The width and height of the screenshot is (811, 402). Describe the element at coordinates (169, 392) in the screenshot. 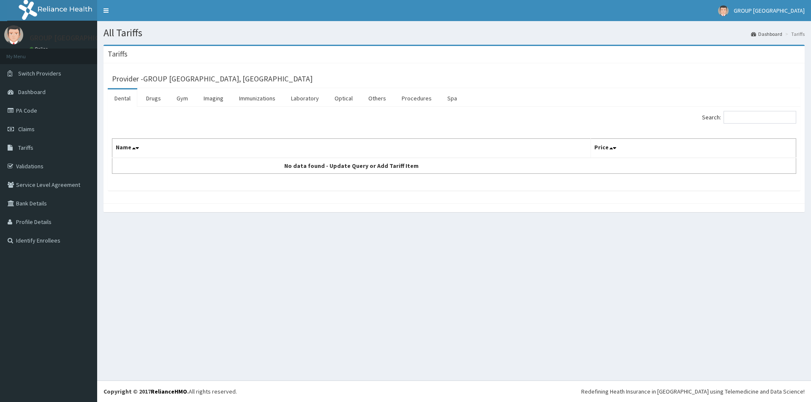

I see `a: RelianceHMO` at that location.